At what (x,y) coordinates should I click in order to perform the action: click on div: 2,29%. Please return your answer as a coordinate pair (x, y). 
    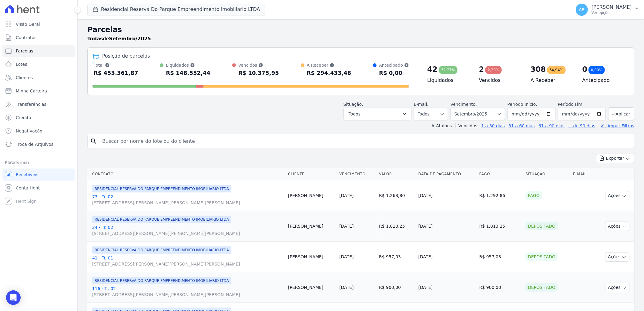
    Looking at the image, I should click on (493, 70).